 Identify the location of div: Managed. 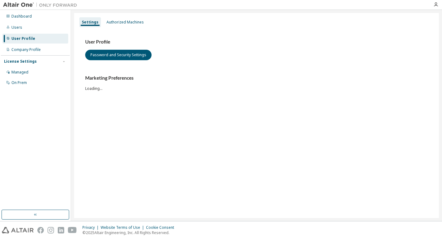
(20, 72).